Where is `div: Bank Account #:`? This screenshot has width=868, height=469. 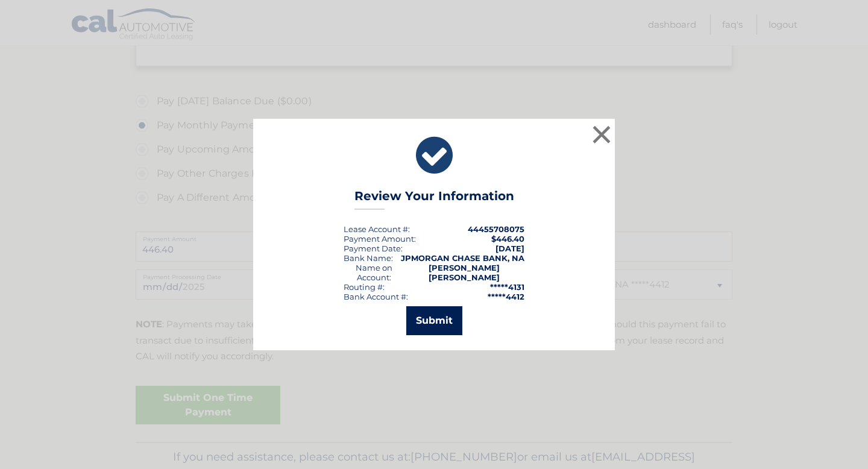
div: Bank Account #: is located at coordinates (375, 296).